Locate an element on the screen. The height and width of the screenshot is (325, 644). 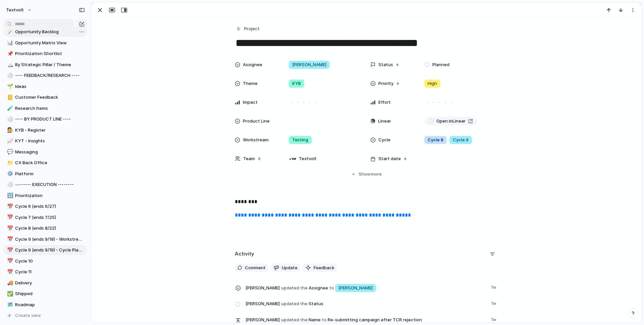
span: Impact is located at coordinates (250, 102).